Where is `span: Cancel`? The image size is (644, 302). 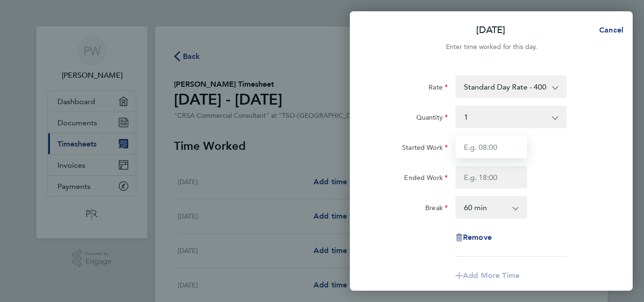
span: Cancel is located at coordinates (610, 30).